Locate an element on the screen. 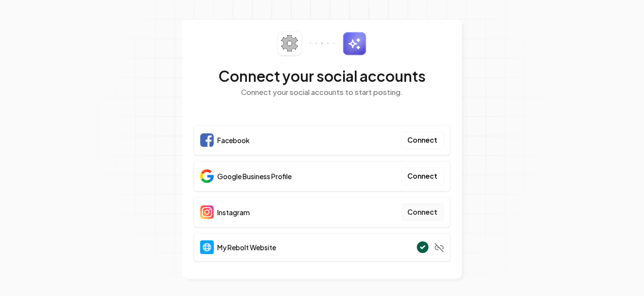 The width and height of the screenshot is (644, 296). span: Google Business Profile is located at coordinates (255, 176).